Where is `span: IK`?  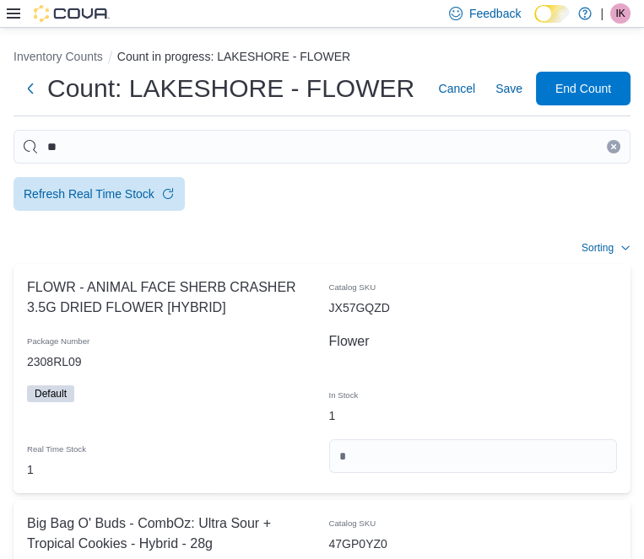 span: IK is located at coordinates (619, 14).